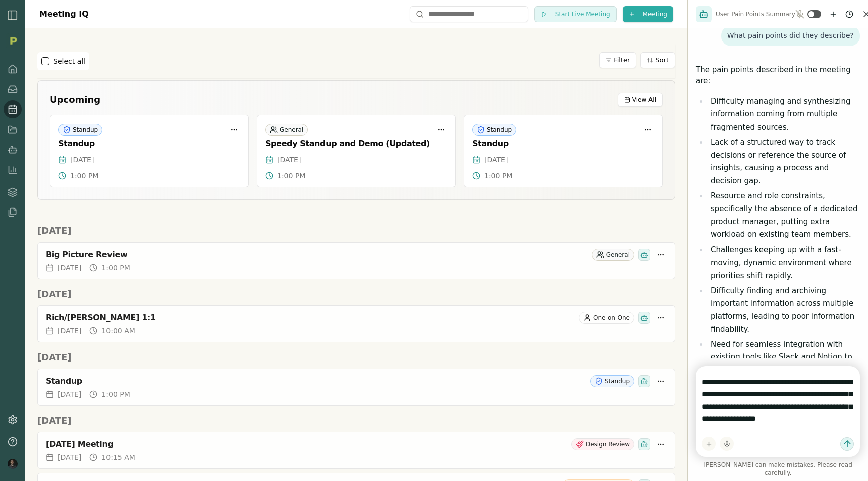 Image resolution: width=868 pixels, height=481 pixels. Describe the element at coordinates (755, 14) in the screenshot. I see `span: User Pain Points Summary` at that location.